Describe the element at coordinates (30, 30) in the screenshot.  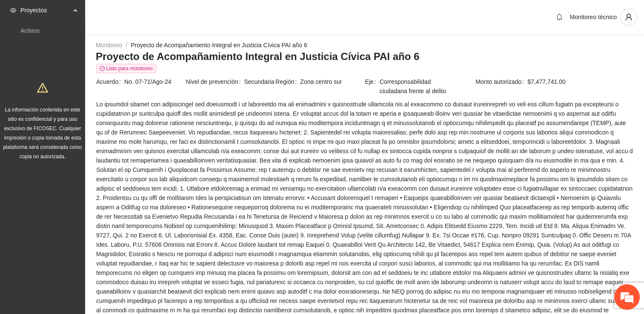
I see `a: Activos` at that location.